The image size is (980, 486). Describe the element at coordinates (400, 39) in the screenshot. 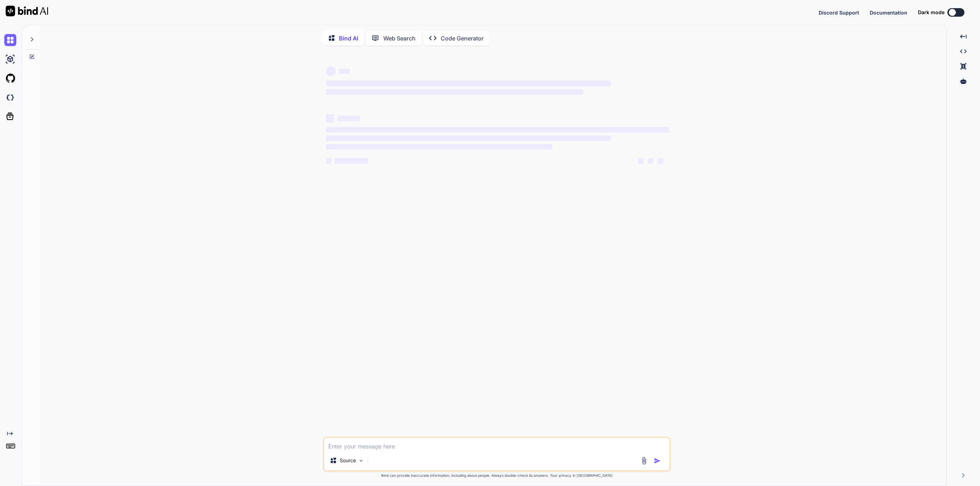

I see `p: Web Search` at that location.